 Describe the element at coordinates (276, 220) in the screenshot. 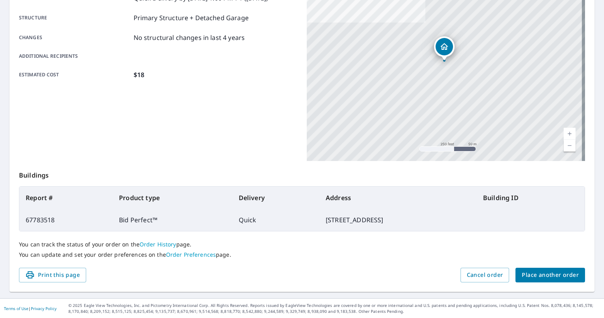

I see `td: Quick` at that location.